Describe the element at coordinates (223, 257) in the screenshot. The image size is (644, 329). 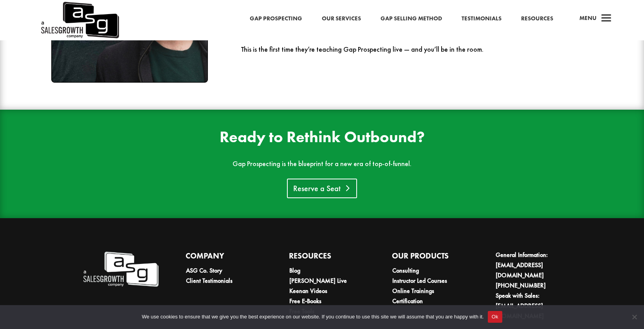
I see `h4: Company` at that location.